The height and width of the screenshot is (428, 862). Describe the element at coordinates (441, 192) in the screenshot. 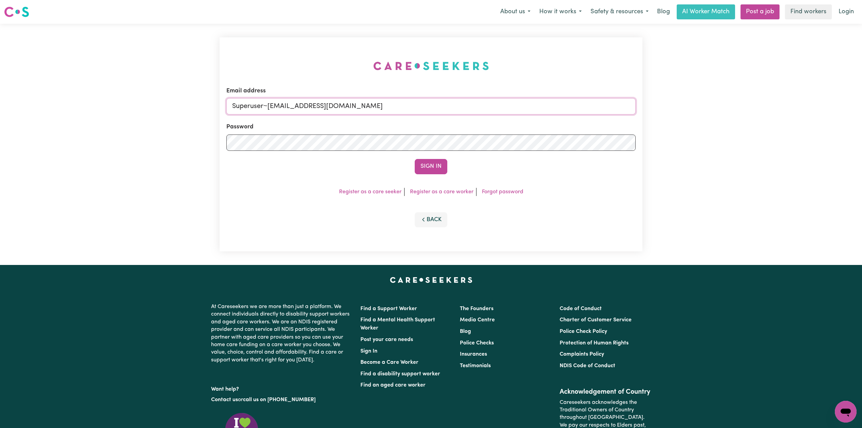

I see `a: Register as a care worker` at that location.